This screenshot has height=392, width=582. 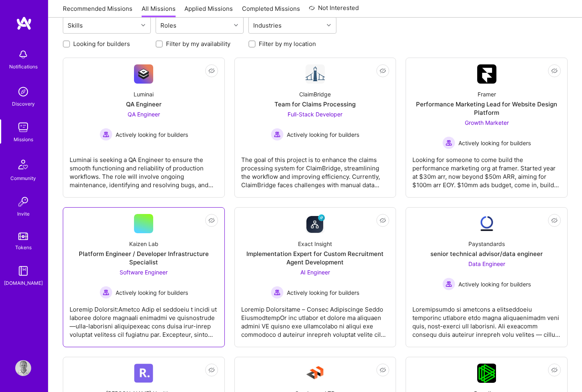 I want to click on a: Recommended Missions, so click(x=98, y=11).